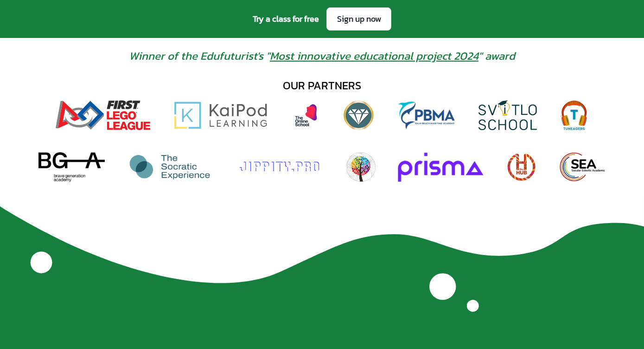 Image resolution: width=644 pixels, height=349 pixels. I want to click on a: Most innovative educational project 2024, so click(374, 56).